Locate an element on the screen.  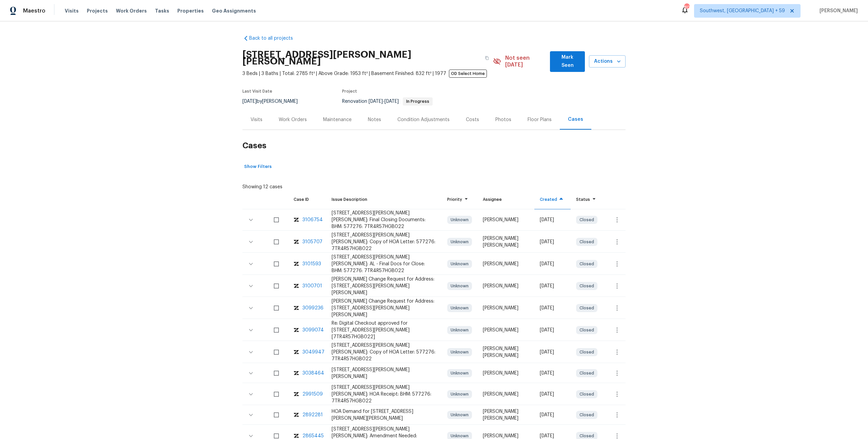
div: Created is located at coordinates (552, 199).